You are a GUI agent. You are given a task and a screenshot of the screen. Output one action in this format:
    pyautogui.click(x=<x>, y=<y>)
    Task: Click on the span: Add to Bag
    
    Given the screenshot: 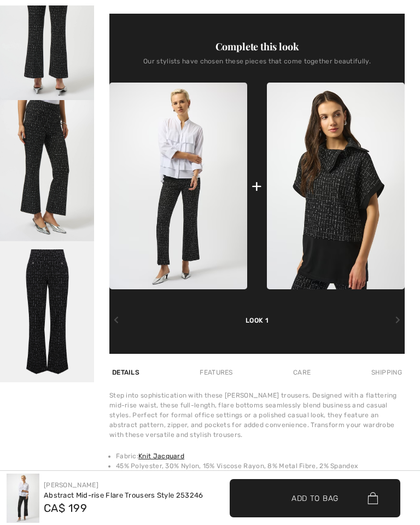 What is the action you would take?
    pyautogui.click(x=315, y=498)
    